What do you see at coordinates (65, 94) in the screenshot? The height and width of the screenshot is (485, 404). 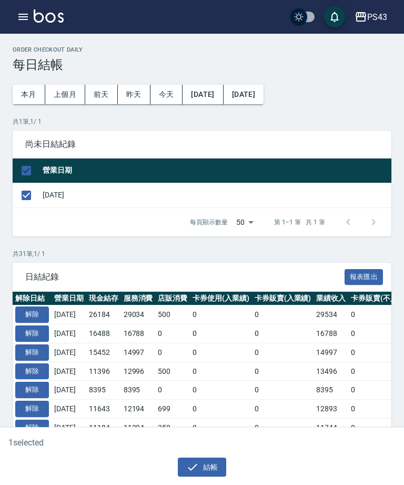 I see `button: 上個月` at bounding box center [65, 94].